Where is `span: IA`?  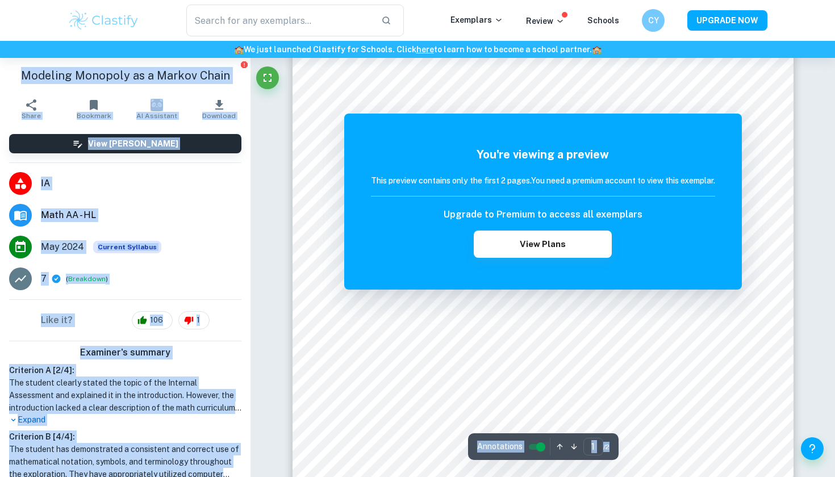
span: IA is located at coordinates (141, 184).